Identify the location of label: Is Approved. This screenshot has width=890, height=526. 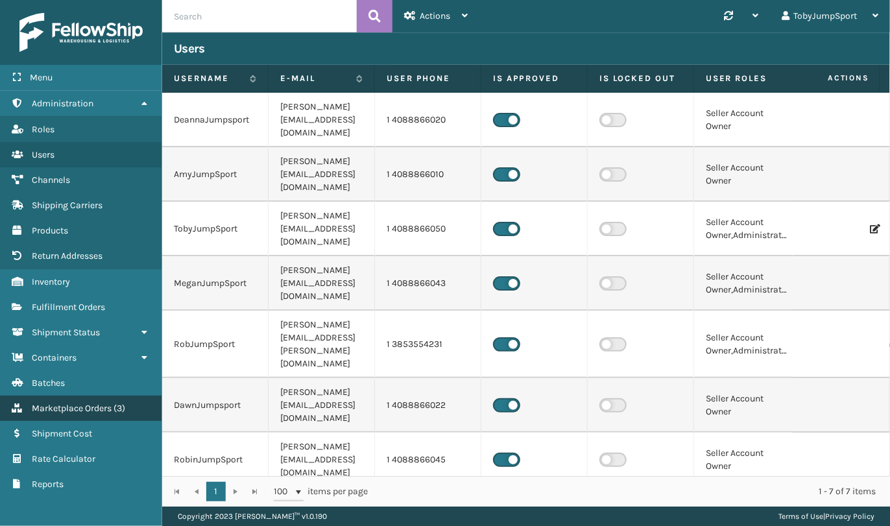
(534, 79).